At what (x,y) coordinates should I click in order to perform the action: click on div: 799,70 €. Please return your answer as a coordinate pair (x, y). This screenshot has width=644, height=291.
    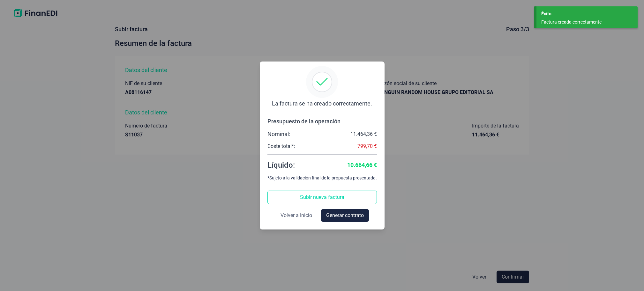
    Looking at the image, I should click on (367, 146).